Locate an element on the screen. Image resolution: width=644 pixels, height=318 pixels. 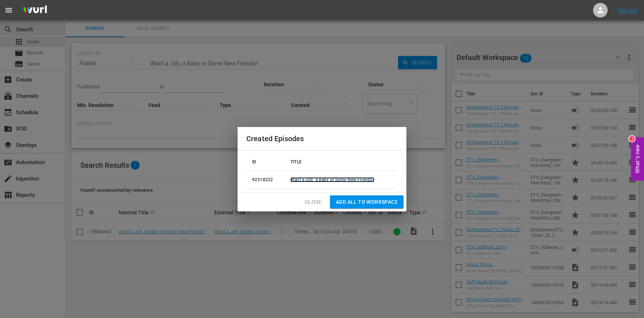
img: ans4CAIJ8jUAAAAAAAAAAAAAAAAAAAAAAAAgQb4GAAAAAAAAAAAAAAAAAAAAAAAAJMjXAAAAAAAAAAAAAAAAAAAAAAAAgAT5G... is located at coordinates (35, 10).